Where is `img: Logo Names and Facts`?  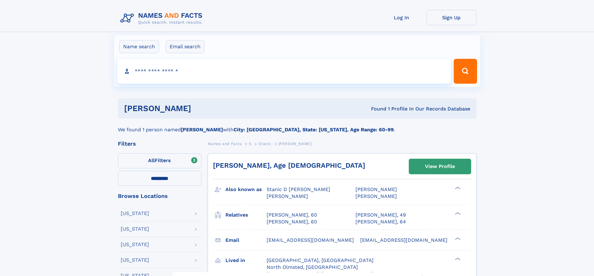 img: Logo Names and Facts is located at coordinates (163, 18).